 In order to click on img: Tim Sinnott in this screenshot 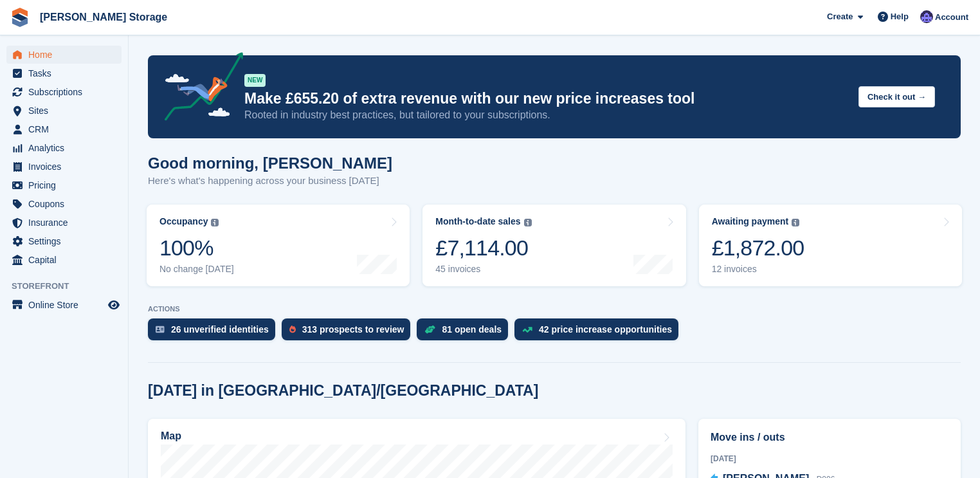, I will do `click(927, 16)`.